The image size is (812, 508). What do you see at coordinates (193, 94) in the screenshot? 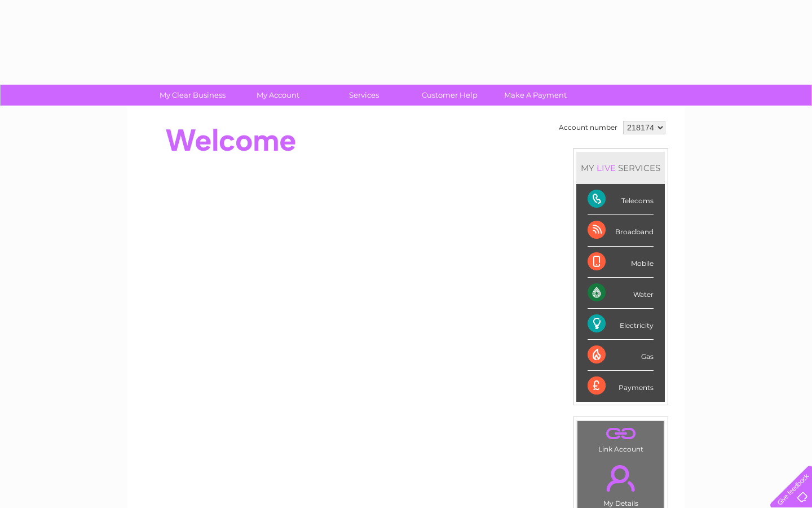
I see `a: My Clear Business` at bounding box center [193, 94].